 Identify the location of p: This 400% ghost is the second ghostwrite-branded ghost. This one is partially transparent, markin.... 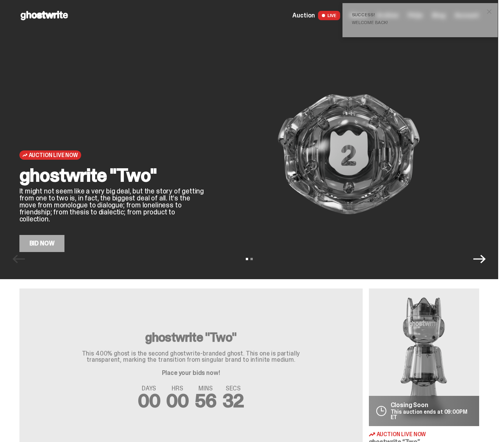
(191, 357).